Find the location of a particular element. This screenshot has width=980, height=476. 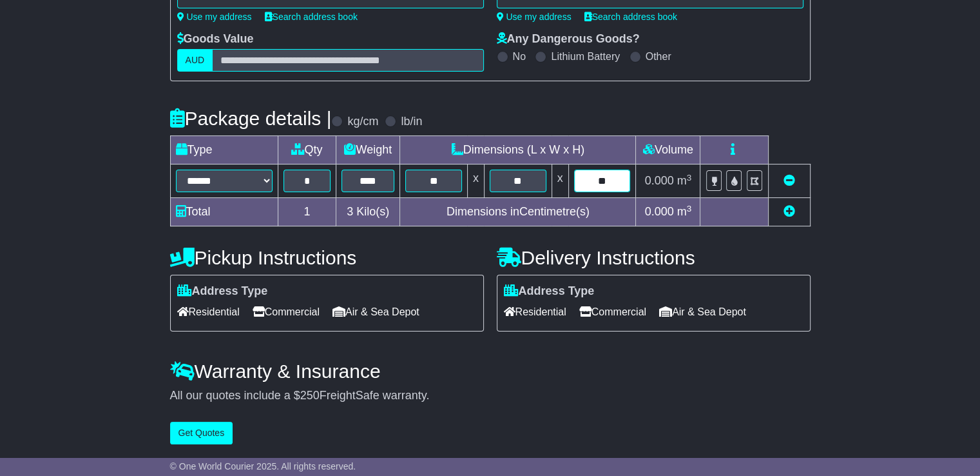

label: Other is located at coordinates (658, 57).